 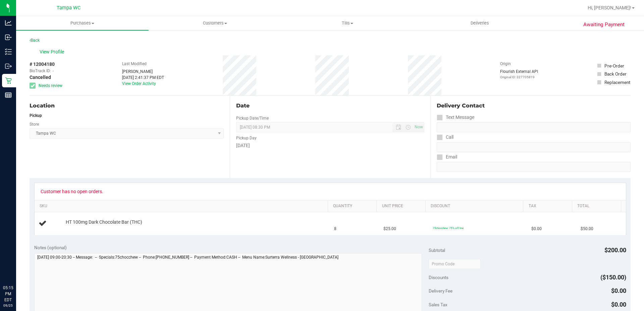 What do you see at coordinates (614, 66) in the screenshot?
I see `div: Pre-Order` at bounding box center [614, 66].